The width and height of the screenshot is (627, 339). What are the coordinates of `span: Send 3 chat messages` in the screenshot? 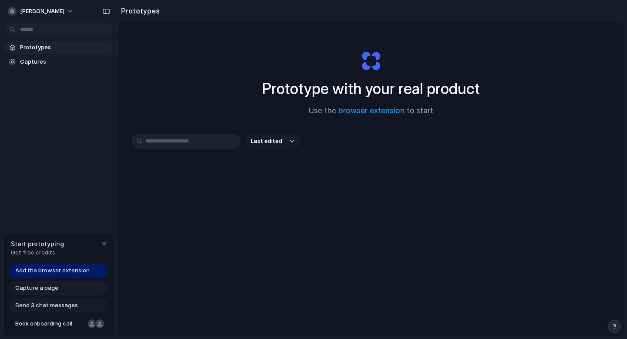 It's located at (47, 305).